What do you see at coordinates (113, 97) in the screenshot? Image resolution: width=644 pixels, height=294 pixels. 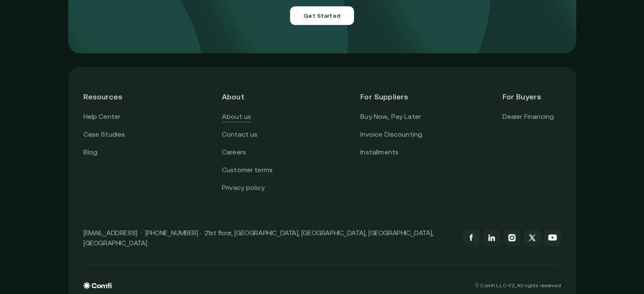 I see `header: Resources` at bounding box center [113, 97].